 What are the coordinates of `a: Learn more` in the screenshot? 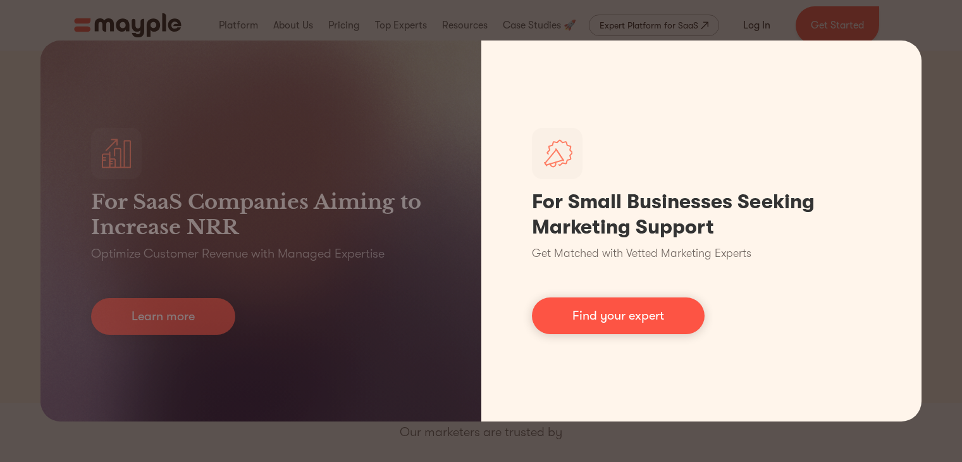 It's located at (163, 316).